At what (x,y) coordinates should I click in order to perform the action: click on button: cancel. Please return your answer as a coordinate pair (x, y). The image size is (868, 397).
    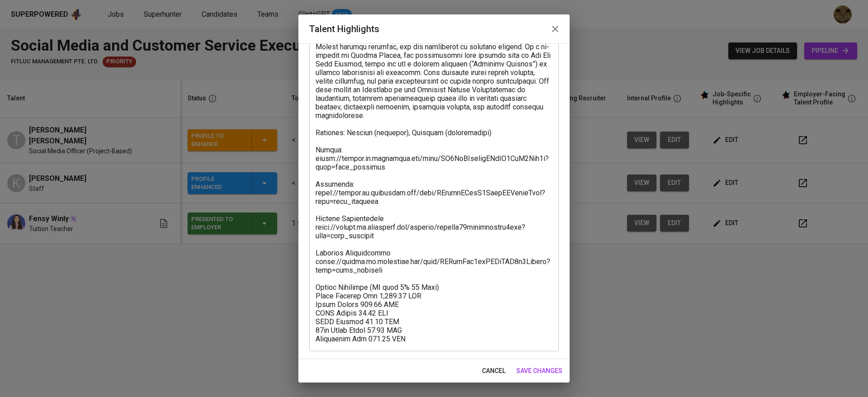
    Looking at the image, I should click on (494, 371).